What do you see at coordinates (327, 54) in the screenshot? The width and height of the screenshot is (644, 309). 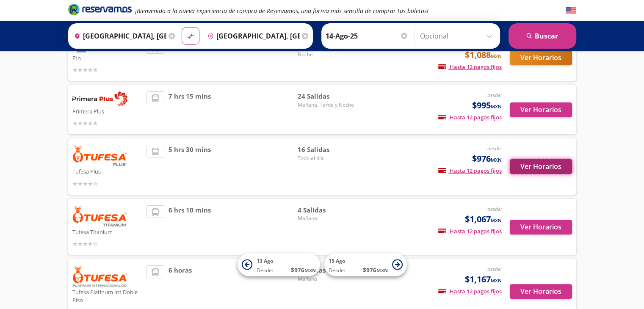 I see `span: Noche` at bounding box center [327, 54].